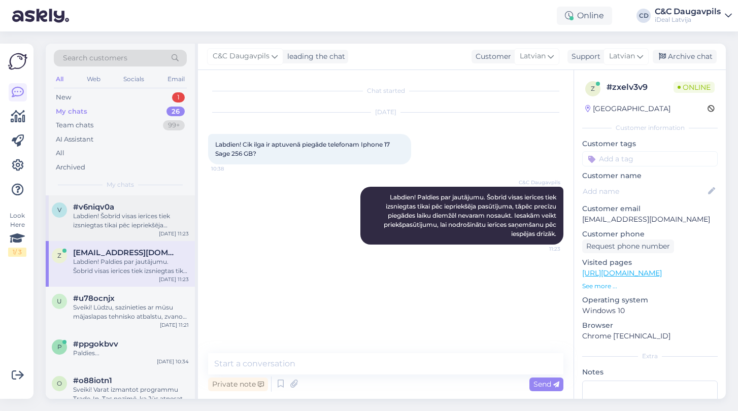 This screenshot has width=738, height=411. Describe the element at coordinates (650, 209) in the screenshot. I see `p: Customer email` at that location.